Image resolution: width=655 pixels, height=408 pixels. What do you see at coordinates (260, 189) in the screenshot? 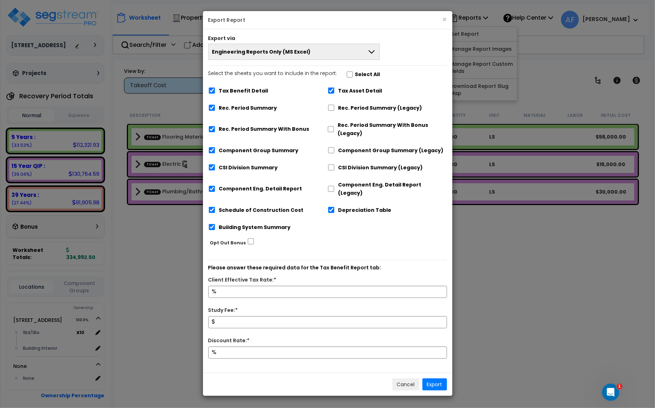
I see `label: Component Eng. Detail Report` at bounding box center [260, 189].